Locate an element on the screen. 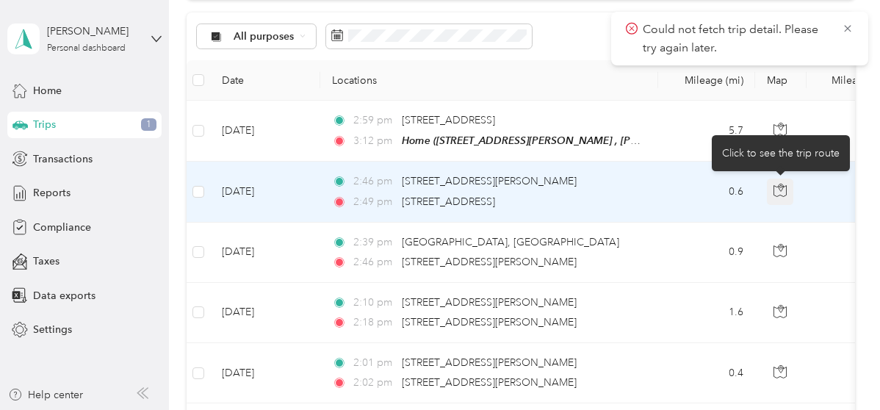 The image size is (880, 410). span: 2:18 pm is located at coordinates (374, 322).